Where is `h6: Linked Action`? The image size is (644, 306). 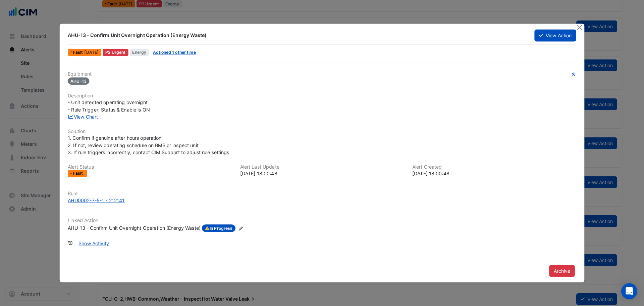
h6: Linked Action is located at coordinates (322, 220).